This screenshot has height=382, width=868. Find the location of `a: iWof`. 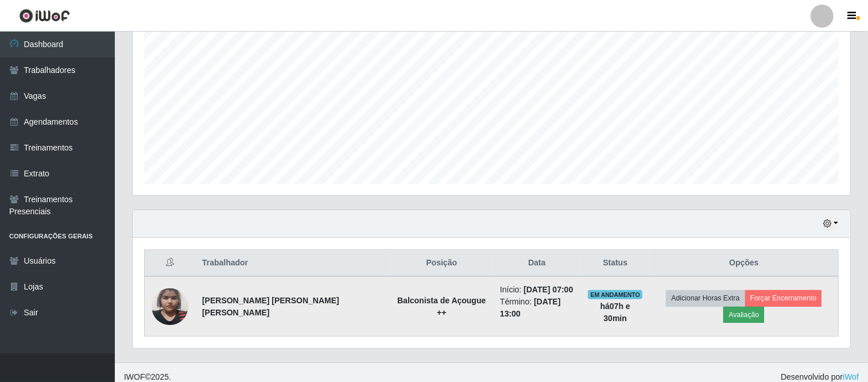

a: iWof is located at coordinates (851, 377).